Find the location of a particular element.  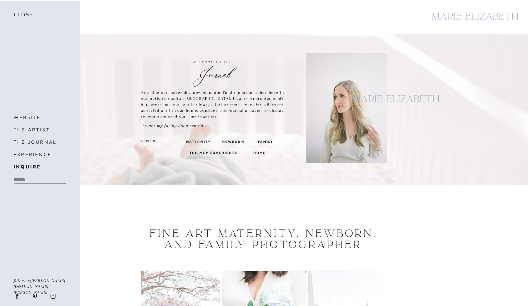

a: I want my family documented... is located at coordinates (181, 125).